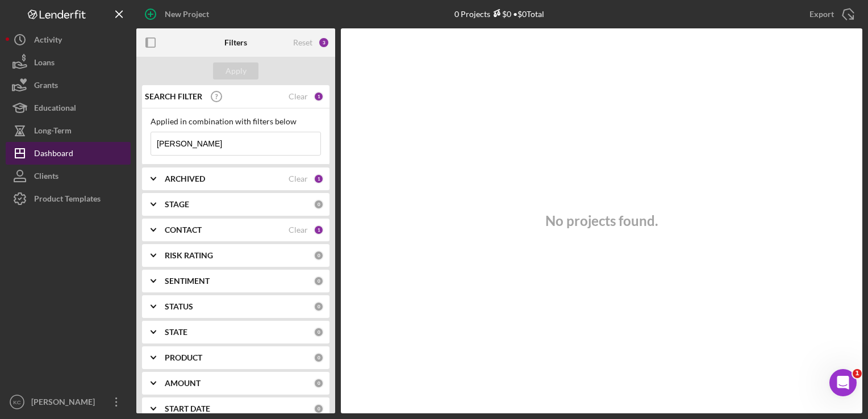 The image size is (868, 419). I want to click on b: SEARCH FILTER, so click(173, 97).